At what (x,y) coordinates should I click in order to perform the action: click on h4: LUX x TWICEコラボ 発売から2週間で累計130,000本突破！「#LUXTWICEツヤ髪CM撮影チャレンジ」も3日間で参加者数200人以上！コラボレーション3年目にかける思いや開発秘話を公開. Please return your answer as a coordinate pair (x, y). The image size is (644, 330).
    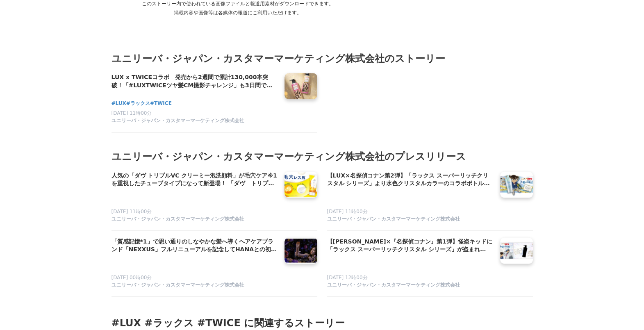
    Looking at the image, I should click on (195, 81).